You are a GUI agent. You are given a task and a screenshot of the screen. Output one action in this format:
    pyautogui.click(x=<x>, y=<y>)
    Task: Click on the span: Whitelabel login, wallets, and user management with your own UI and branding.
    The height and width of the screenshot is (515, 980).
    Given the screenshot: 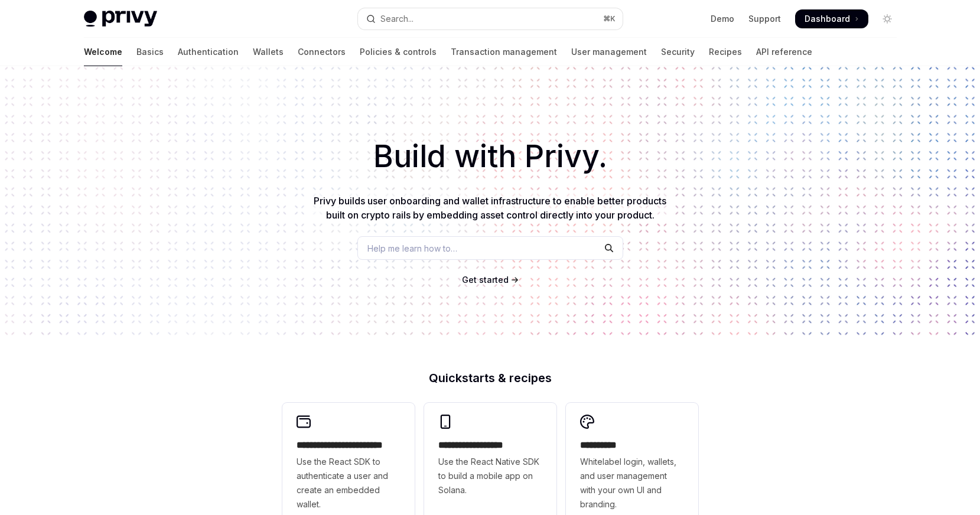 What is the action you would take?
    pyautogui.click(x=632, y=483)
    